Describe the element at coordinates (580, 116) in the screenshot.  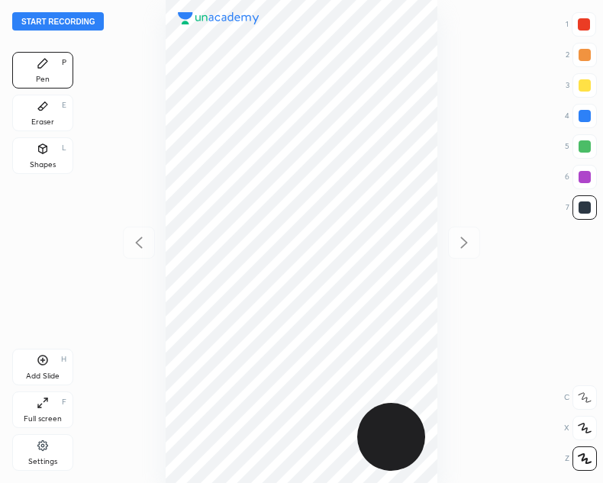
I see `div: 4` at that location.